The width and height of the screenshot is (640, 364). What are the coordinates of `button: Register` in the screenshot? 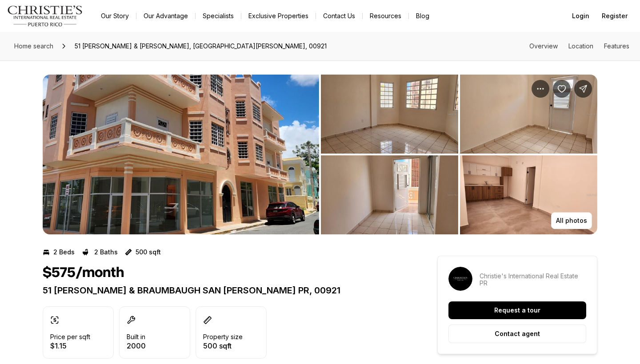 It's located at (614, 16).